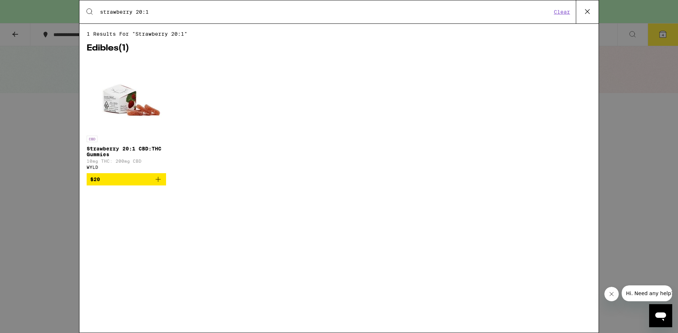 The width and height of the screenshot is (678, 333). What do you see at coordinates (562, 12) in the screenshot?
I see `button: Clear` at bounding box center [562, 12].